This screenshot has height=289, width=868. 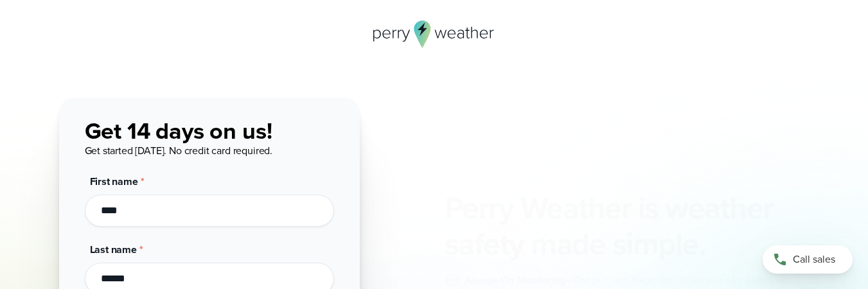 What do you see at coordinates (178, 131) in the screenshot?
I see `span: Get 14 days on us!` at bounding box center [178, 131].